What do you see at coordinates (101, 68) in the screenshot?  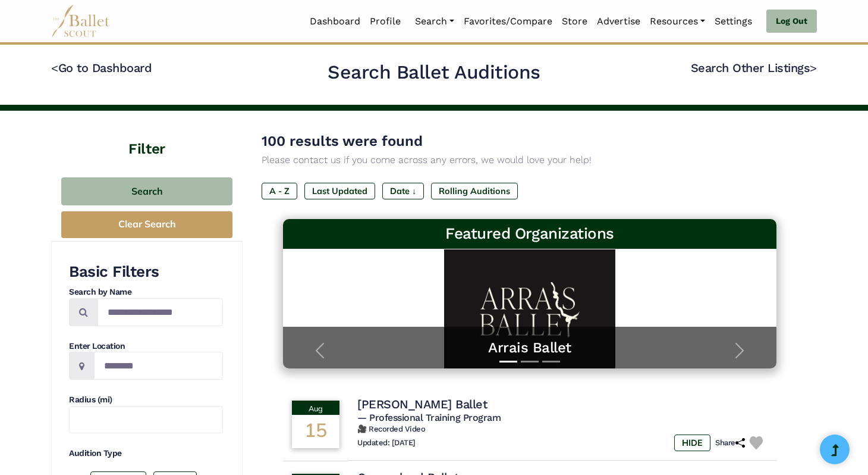 I see `a: <Go to Dashboard` at bounding box center [101, 68].